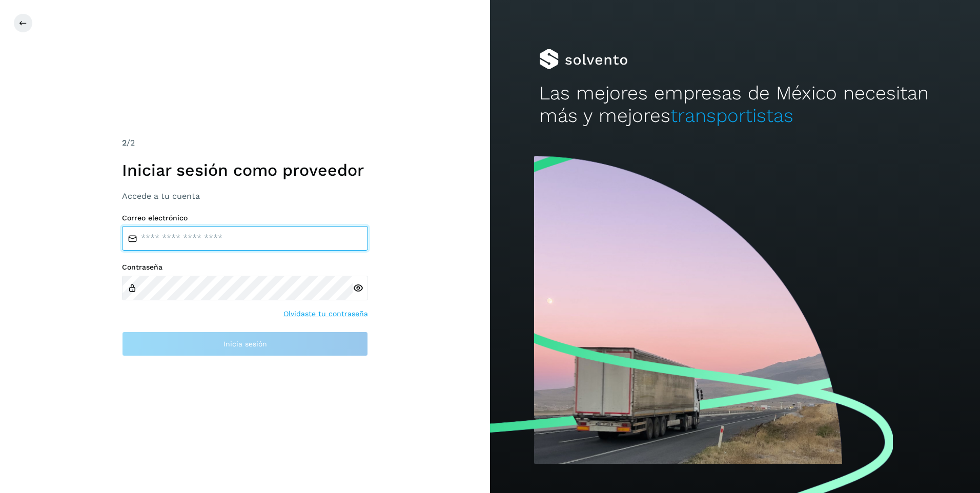  I want to click on h2: Las mejores empresas de México necesitan más y mejores, so click(735, 105).